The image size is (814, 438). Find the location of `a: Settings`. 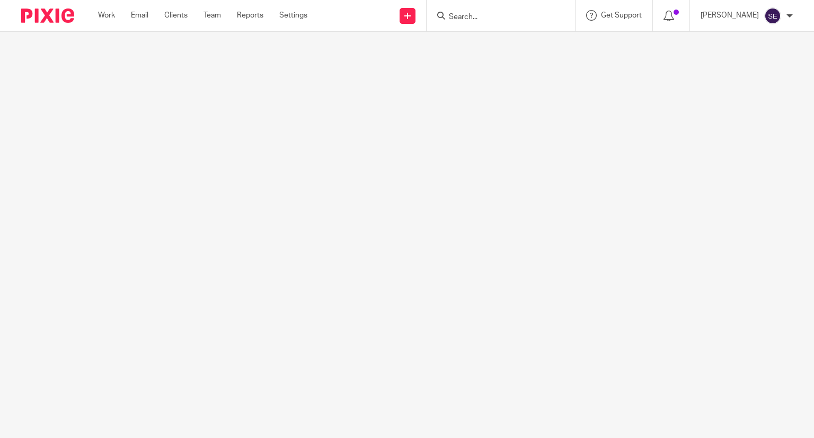

a: Settings is located at coordinates (293, 15).